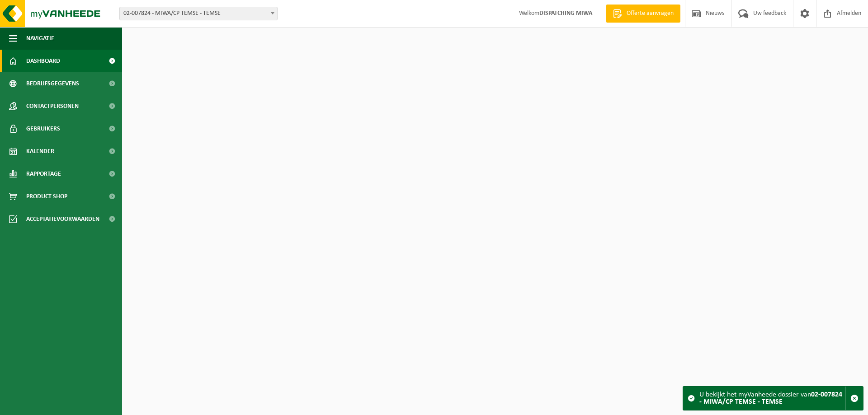 This screenshot has height=415, width=868. Describe the element at coordinates (772, 399) in the screenshot. I see `div: U bekijkt het myVanheede dossier van` at that location.